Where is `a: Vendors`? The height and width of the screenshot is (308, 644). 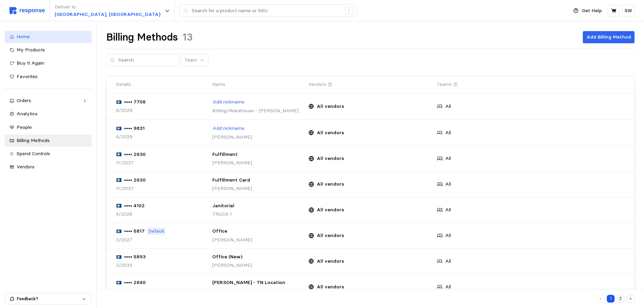
a: Vendors is located at coordinates (48, 167).